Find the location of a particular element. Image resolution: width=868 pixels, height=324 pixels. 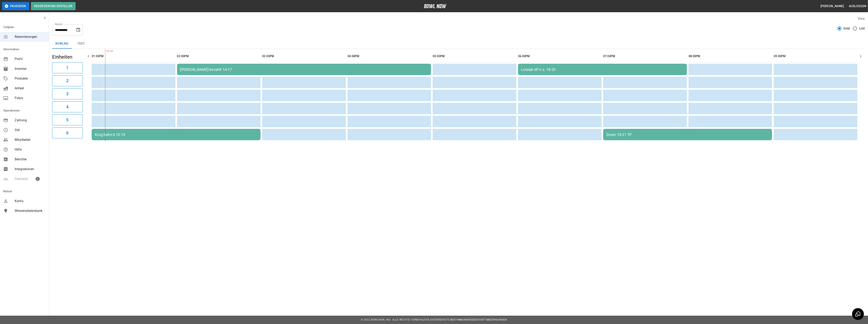

a: Datenschutz-Bestimmungen is located at coordinates (451, 320).